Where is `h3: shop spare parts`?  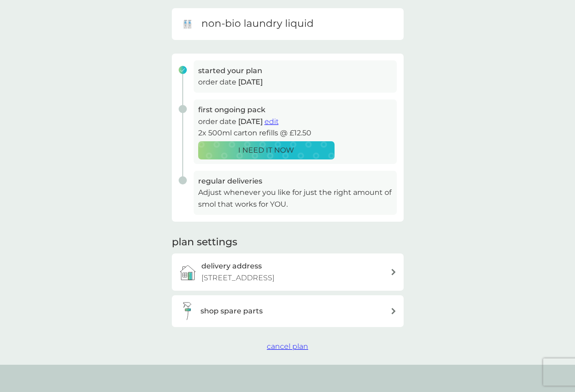
h3: shop spare parts is located at coordinates (231, 311).